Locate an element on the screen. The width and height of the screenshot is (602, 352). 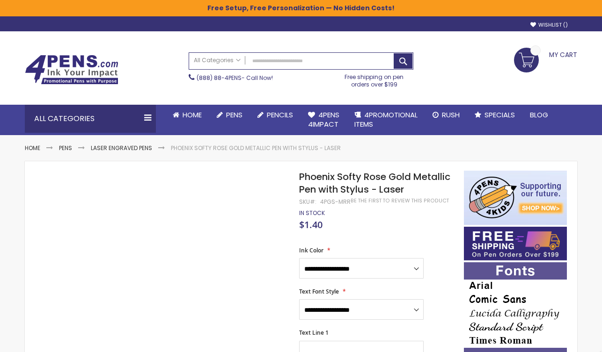
span: Pens is located at coordinates (234, 115).